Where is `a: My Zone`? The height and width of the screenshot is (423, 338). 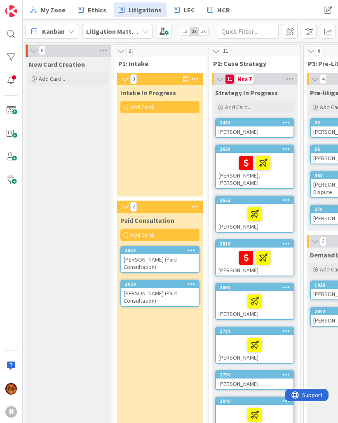
a: My Zone is located at coordinates (48, 10).